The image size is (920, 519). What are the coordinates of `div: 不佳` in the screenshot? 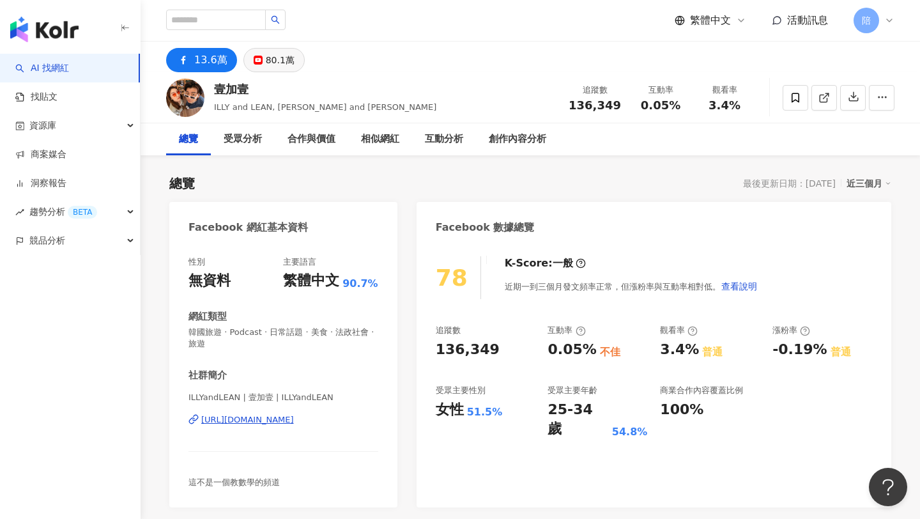 It's located at (610, 352).